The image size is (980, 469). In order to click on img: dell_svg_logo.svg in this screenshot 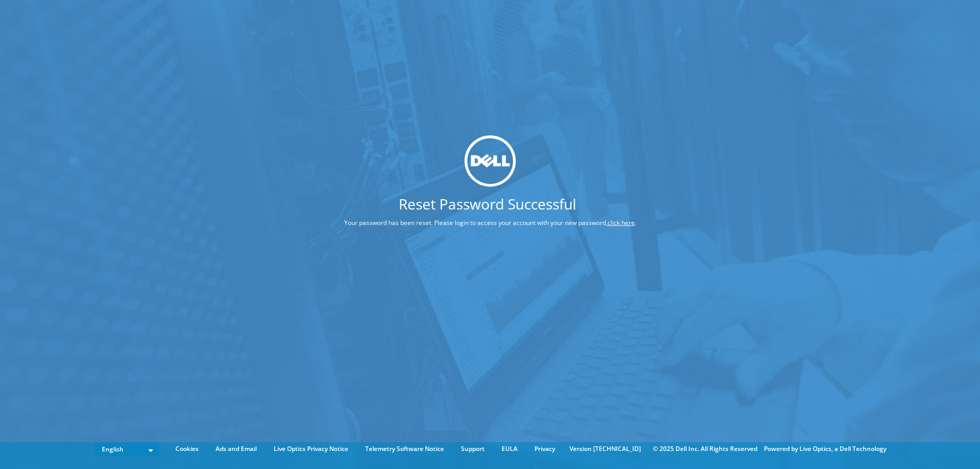, I will do `click(490, 161)`.